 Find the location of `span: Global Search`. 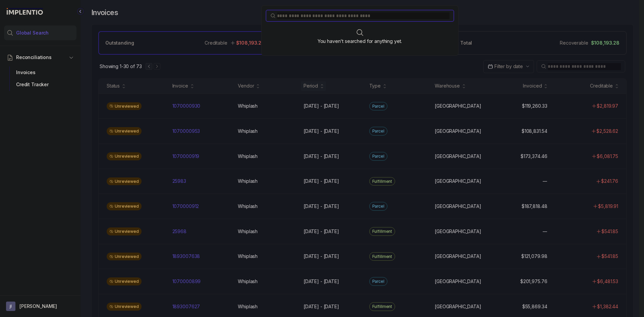

span: Global Search is located at coordinates (32, 33).